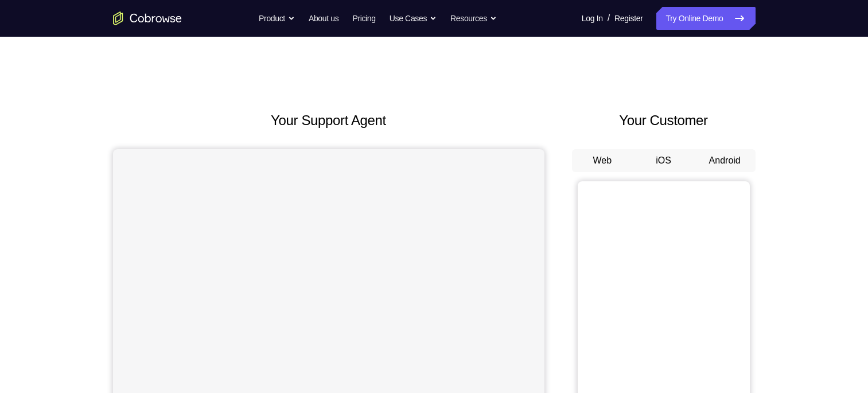  What do you see at coordinates (473, 18) in the screenshot?
I see `button: Resources` at bounding box center [473, 18].